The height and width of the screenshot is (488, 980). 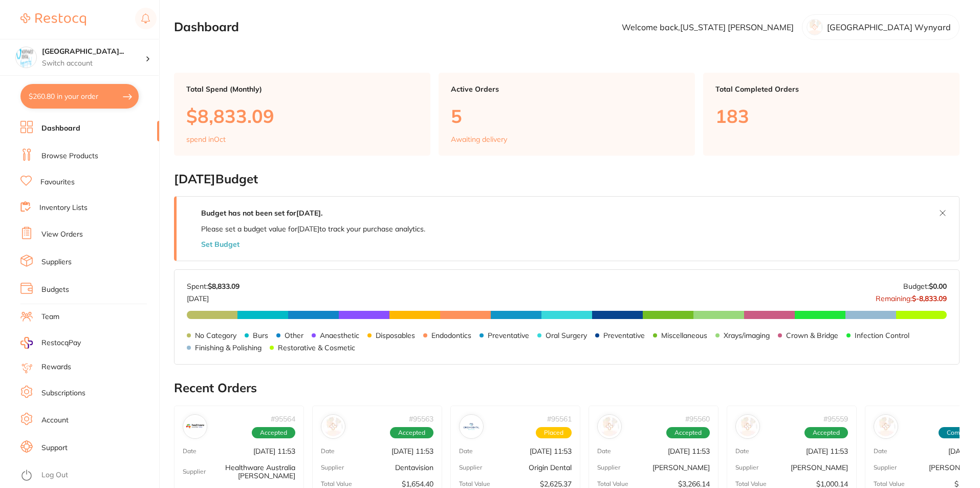 I want to click on p: Origin Dental, so click(x=550, y=468).